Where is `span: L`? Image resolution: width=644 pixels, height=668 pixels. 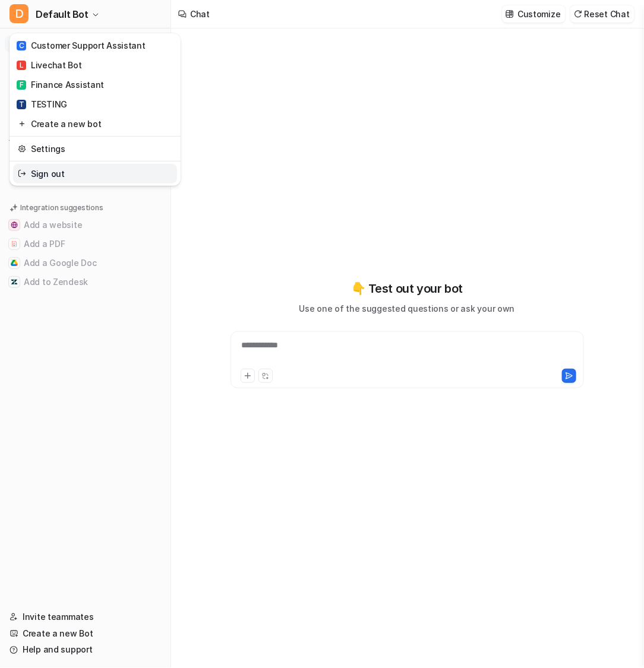 span: L is located at coordinates (21, 65).